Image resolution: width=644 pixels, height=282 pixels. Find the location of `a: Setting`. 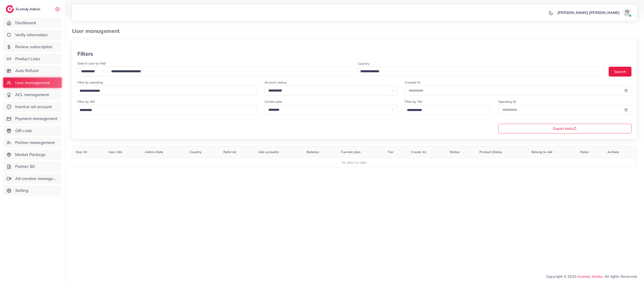

a: Setting is located at coordinates (32, 190).